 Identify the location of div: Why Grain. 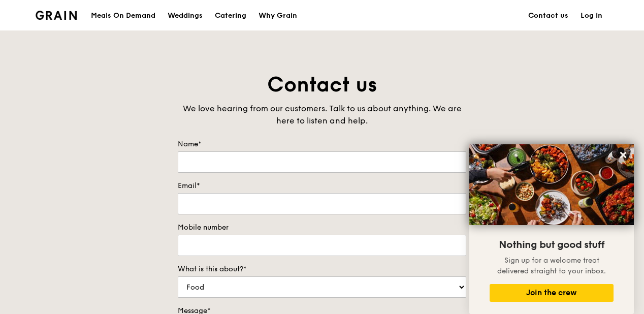
(278, 16).